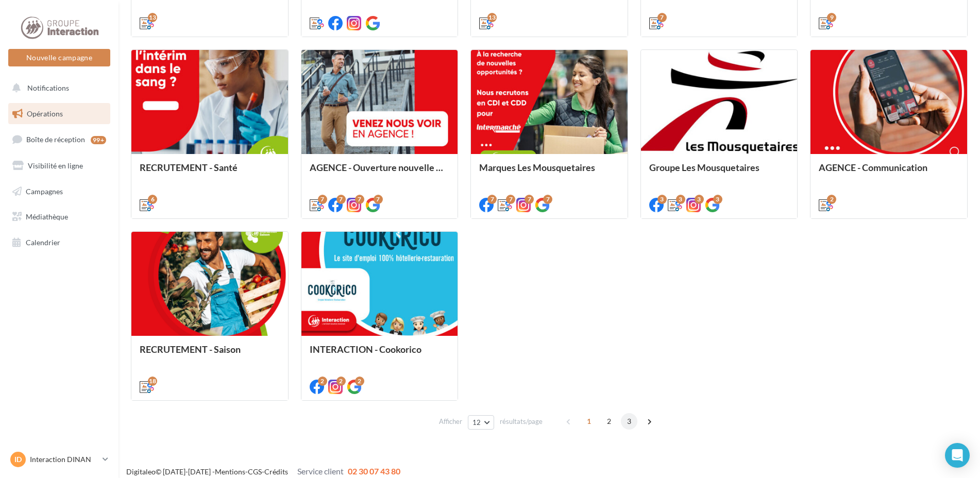 Image resolution: width=980 pixels, height=478 pixels. What do you see at coordinates (47, 216) in the screenshot?
I see `span: Médiathèque` at bounding box center [47, 216].